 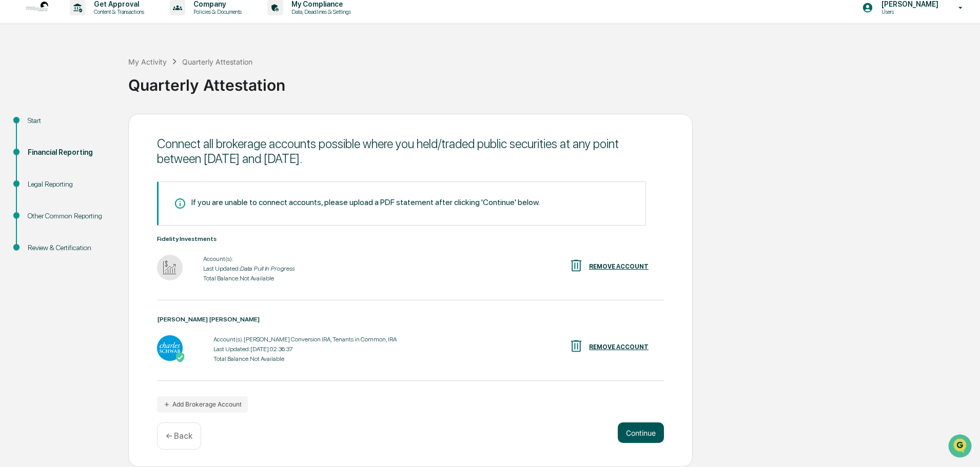 I want to click on div: Account(s):, so click(x=249, y=259).